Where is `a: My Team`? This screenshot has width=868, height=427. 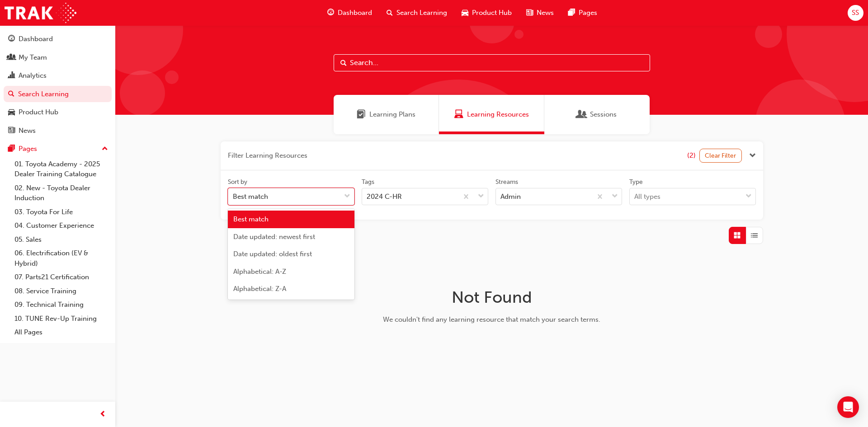 a: My Team is located at coordinates (58, 58).